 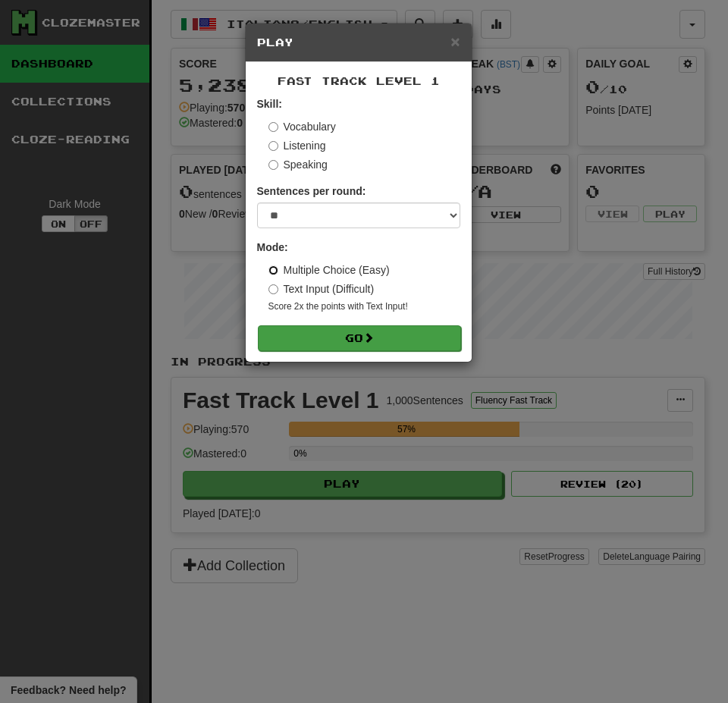 I want to click on small: Score 2x the points with Text Input !, so click(x=364, y=306).